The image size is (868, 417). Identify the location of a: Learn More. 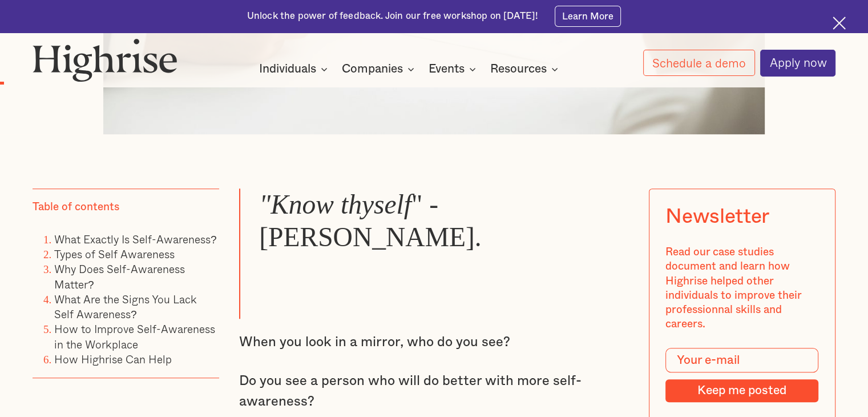
(588, 16).